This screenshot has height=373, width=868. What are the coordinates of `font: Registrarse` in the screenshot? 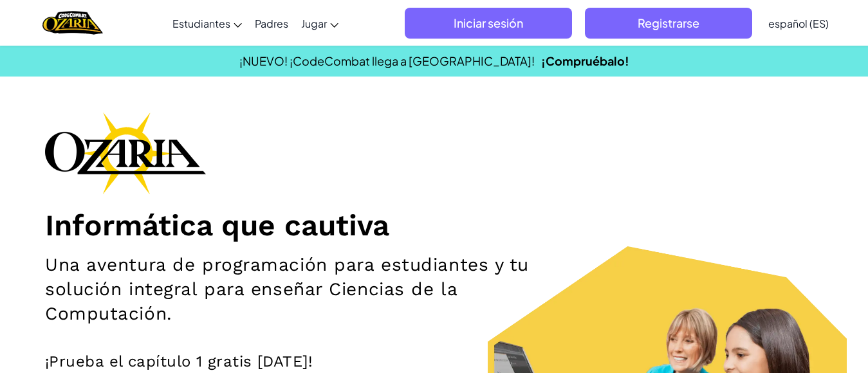 It's located at (669, 22).